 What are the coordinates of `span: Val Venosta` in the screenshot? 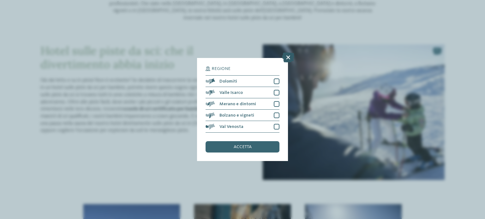 It's located at (231, 127).